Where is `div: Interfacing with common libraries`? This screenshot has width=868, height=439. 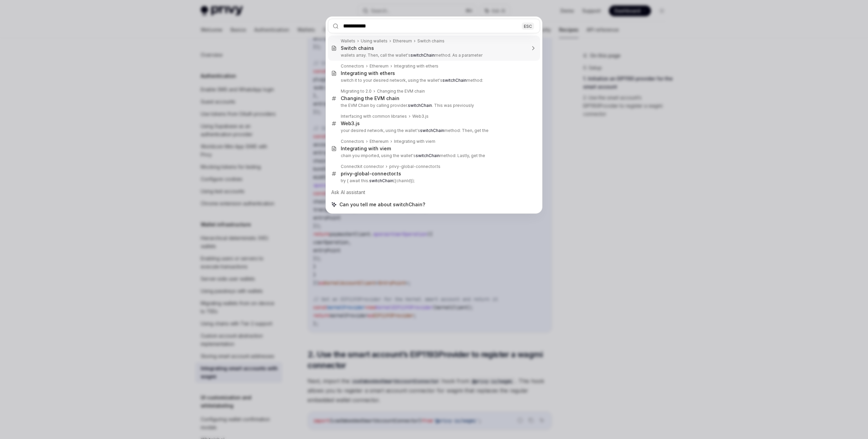
div: Interfacing with common libraries is located at coordinates (374, 117).